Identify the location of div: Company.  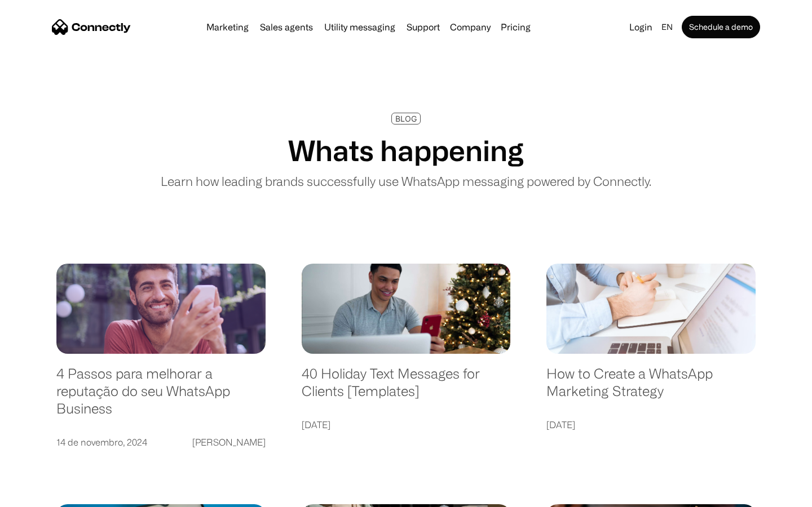
(470, 27).